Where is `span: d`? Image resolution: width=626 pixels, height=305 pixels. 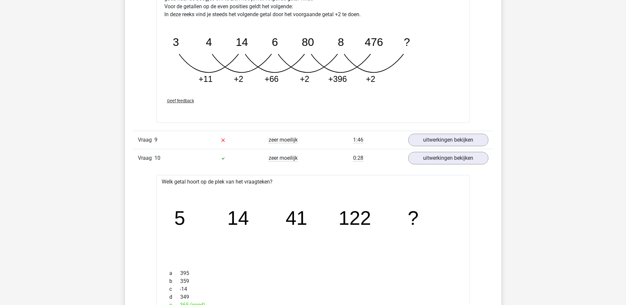
span: d is located at coordinates (174, 297).